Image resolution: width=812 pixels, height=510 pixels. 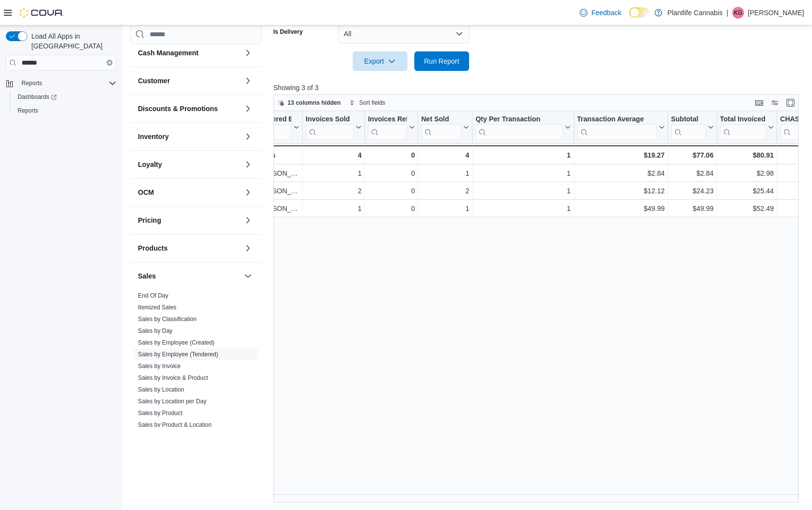 What do you see at coordinates (695, 13) in the screenshot?
I see `p: Plantlife Cannabis` at bounding box center [695, 13].